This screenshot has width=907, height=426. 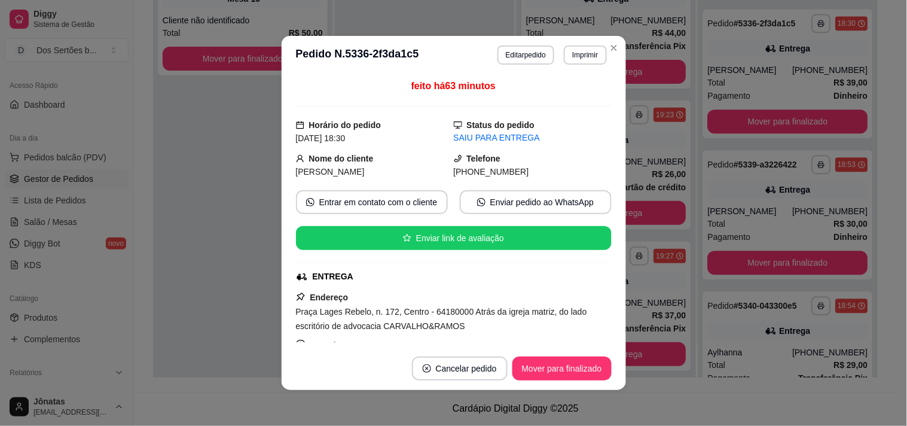 I want to click on div: ENTREGA, so click(x=333, y=276).